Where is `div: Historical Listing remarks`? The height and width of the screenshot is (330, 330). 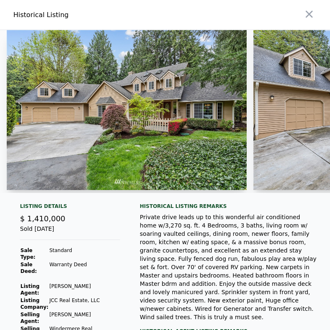
div: Historical Listing remarks is located at coordinates (228, 206).